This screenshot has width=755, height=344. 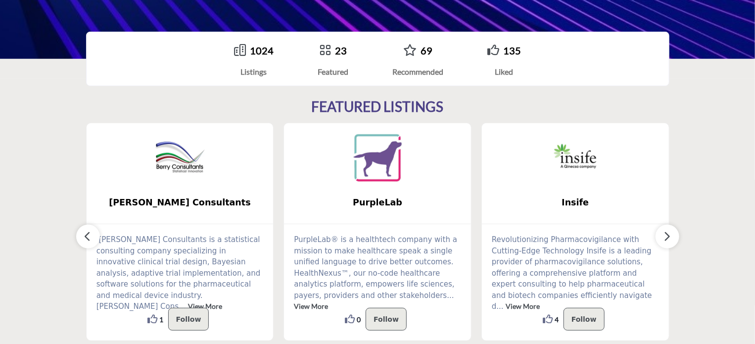 What do you see at coordinates (410, 50) in the screenshot?
I see `a: Go to Recommended` at bounding box center [410, 50].